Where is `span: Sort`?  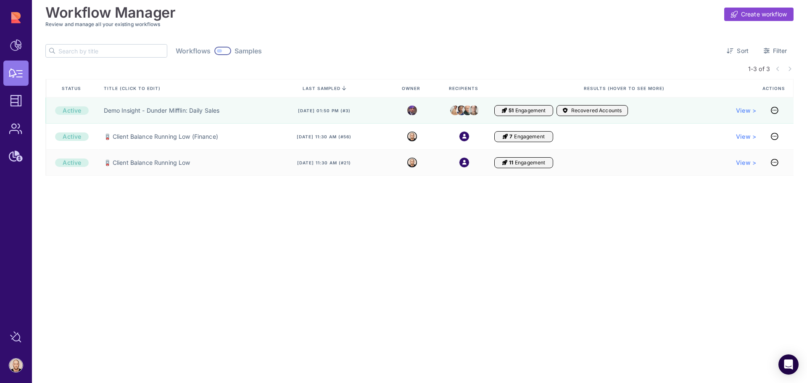 span: Sort is located at coordinates (743, 51).